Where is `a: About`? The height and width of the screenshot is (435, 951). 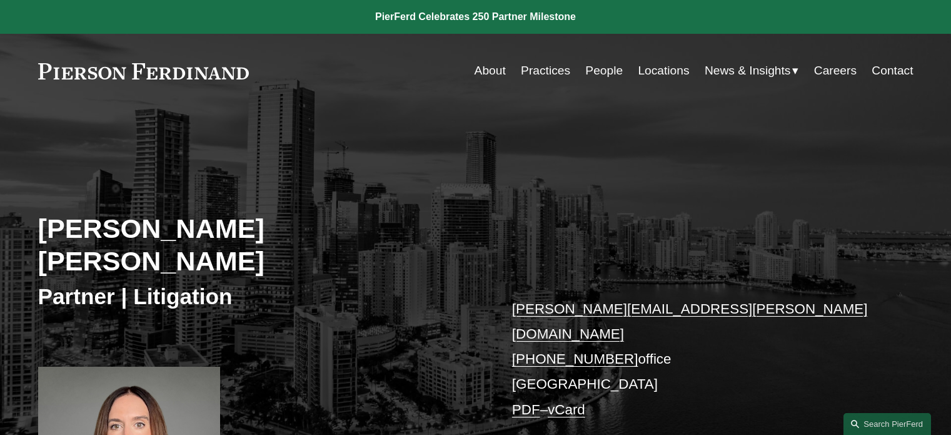
a: About is located at coordinates (490, 71).